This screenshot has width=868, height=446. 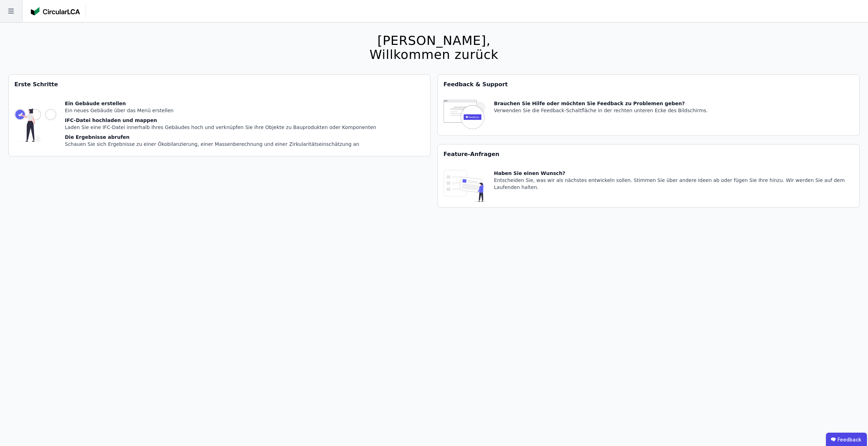 I want to click on div: Verwenden Sie die Feedback-Schaltfläche in der rechten unteren Ecke des Bildschirms., so click(x=601, y=111).